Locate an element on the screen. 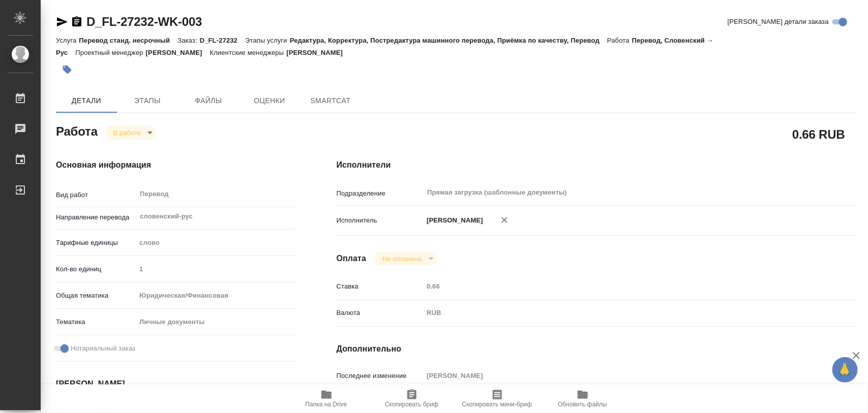  span: Этапы is located at coordinates (148, 100).